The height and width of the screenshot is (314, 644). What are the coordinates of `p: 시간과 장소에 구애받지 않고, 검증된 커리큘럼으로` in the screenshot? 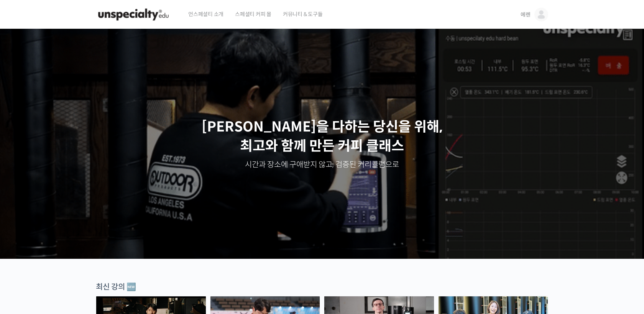 It's located at (322, 165).